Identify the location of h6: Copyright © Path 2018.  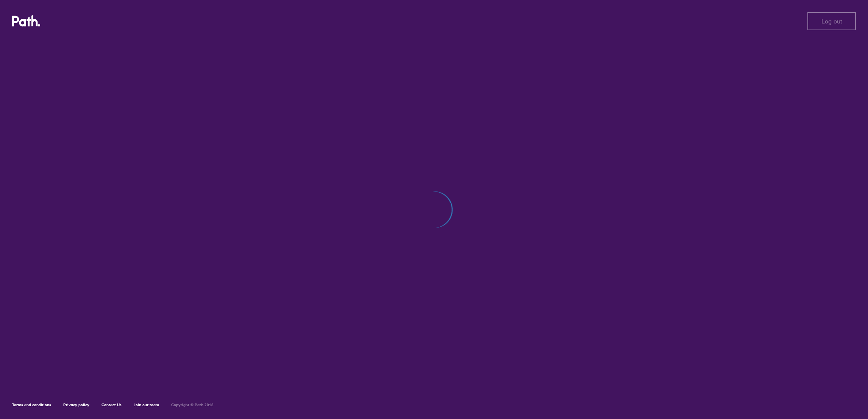
(192, 405).